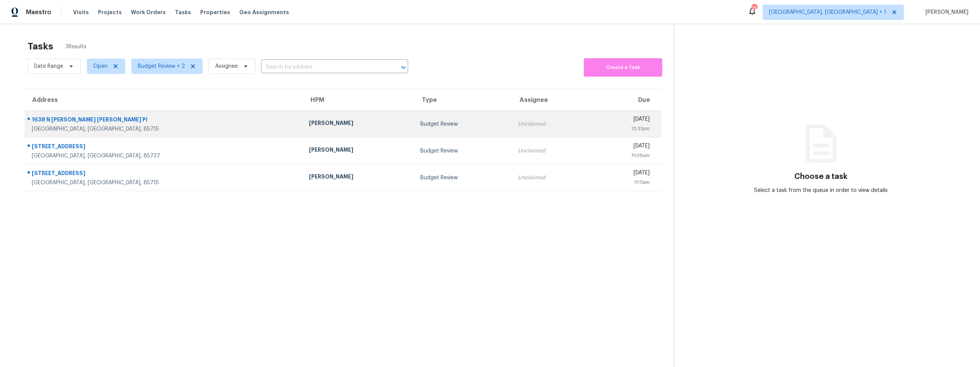  Describe the element at coordinates (463, 100) in the screenshot. I see `th: Type` at that location.